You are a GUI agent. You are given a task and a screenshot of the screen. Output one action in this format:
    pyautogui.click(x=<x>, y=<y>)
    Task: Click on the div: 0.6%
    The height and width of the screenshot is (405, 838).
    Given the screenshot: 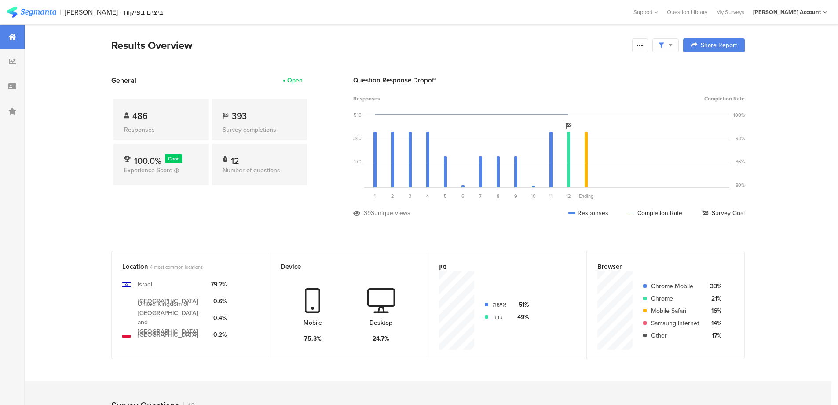 What is the action you would take?
    pyautogui.click(x=219, y=301)
    